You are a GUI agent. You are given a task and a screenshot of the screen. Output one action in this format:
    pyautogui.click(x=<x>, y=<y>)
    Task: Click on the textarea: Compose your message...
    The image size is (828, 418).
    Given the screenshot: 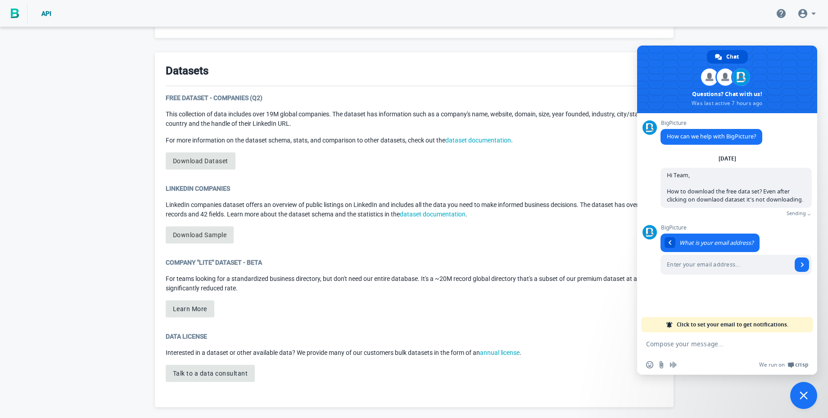 What is the action you would take?
    pyautogui.click(x=718, y=344)
    